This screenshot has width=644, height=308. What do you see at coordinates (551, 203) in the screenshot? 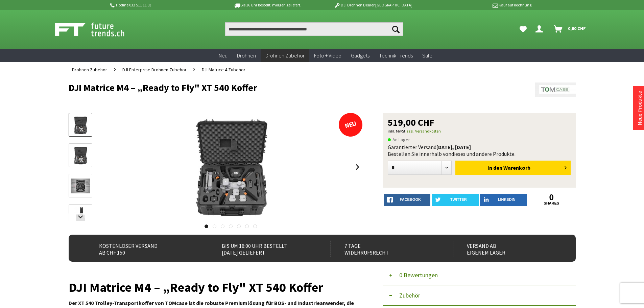
I see `a: shares` at bounding box center [551, 203].